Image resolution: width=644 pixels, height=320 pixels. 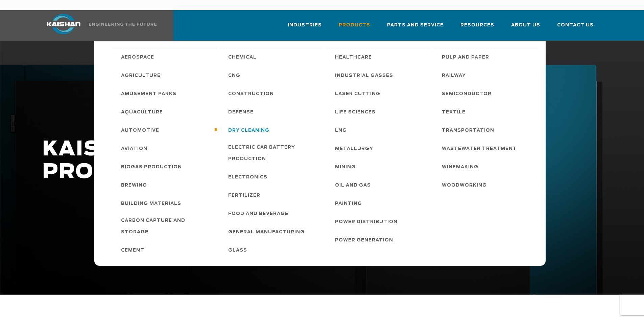 I want to click on a: Fertilizer, so click(x=273, y=195).